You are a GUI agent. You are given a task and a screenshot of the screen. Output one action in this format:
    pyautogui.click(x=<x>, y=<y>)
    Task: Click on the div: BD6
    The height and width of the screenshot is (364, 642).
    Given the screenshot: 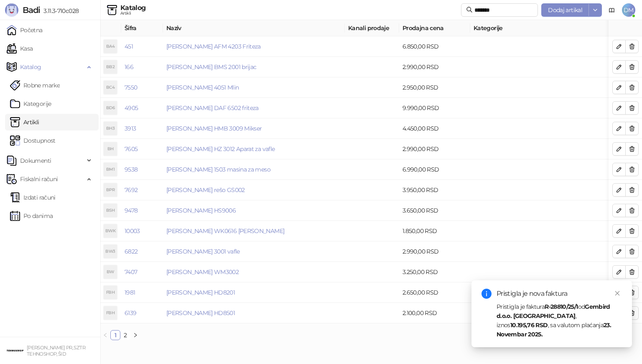 What is the action you would take?
    pyautogui.click(x=110, y=108)
    